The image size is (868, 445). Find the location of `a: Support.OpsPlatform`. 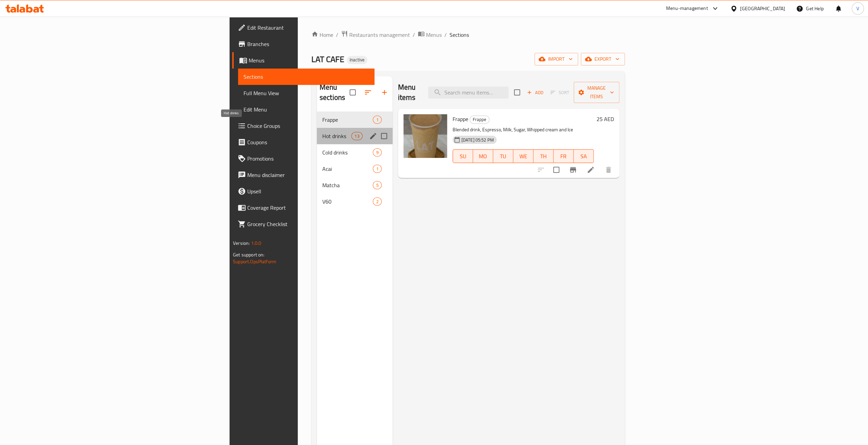

a: Support.OpsPlatform is located at coordinates (254, 262).